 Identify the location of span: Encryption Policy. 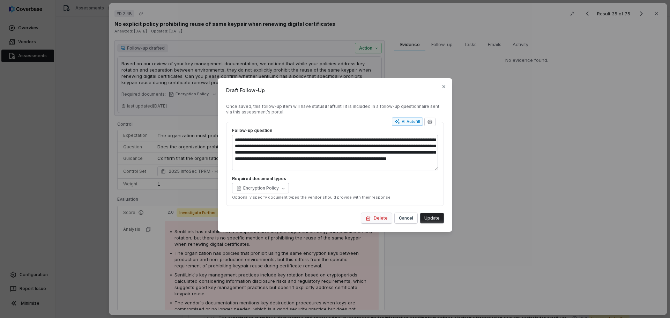
(261, 188).